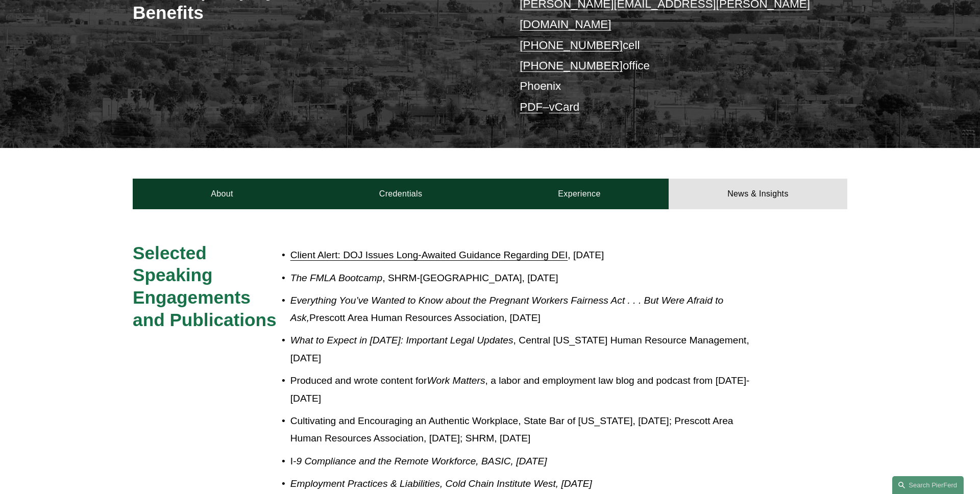 Image resolution: width=980 pixels, height=494 pixels. Describe the element at coordinates (455, 380) in the screenshot. I see `em: Work Matters` at that location.